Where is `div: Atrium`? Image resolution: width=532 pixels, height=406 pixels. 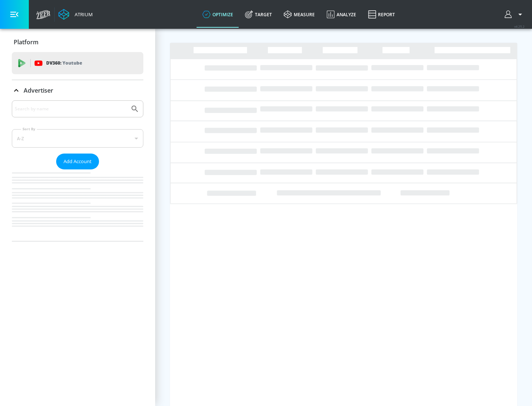
div: Atrium is located at coordinates (82, 14).